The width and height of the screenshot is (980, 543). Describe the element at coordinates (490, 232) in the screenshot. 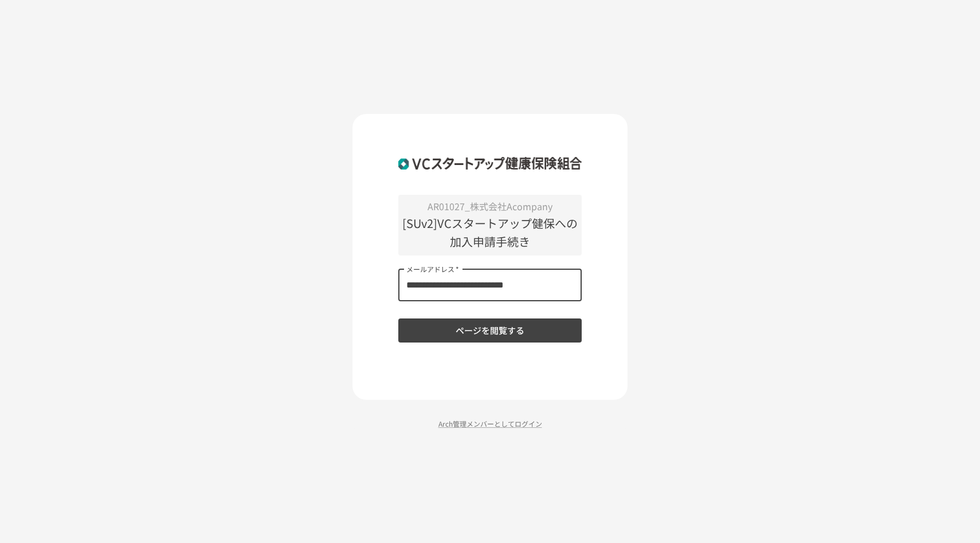

I see `p: [SUv2]VCスタートアップ健保への加入申請手続き` at that location.